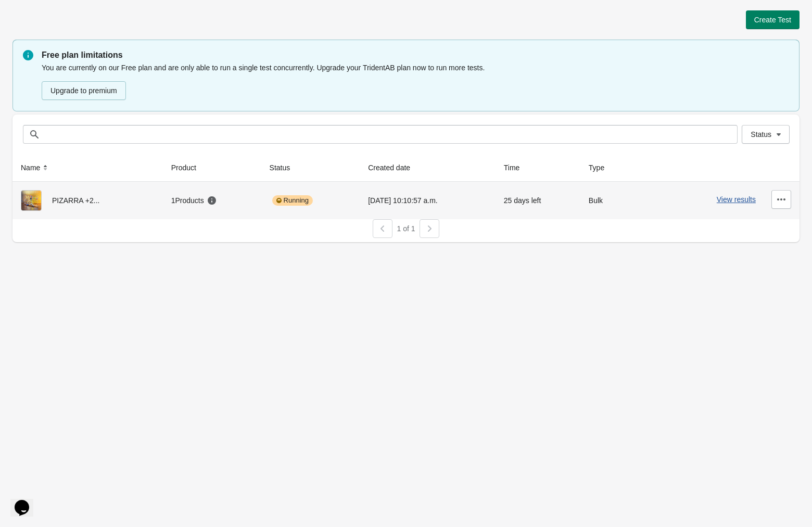  Describe the element at coordinates (773, 20) in the screenshot. I see `button: Create Test` at that location.